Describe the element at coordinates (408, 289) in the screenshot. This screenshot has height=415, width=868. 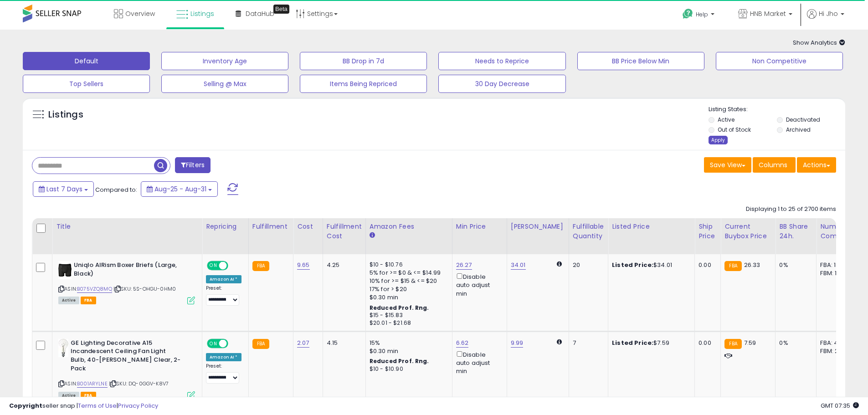
I see `div: 17% for > $20` at that location.